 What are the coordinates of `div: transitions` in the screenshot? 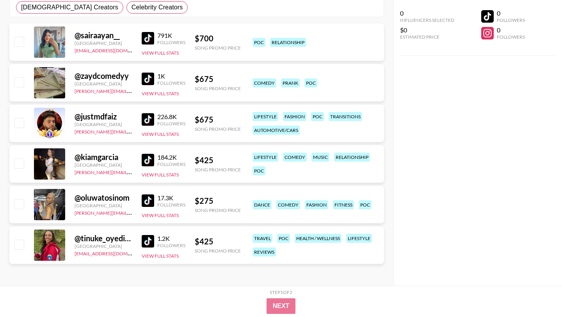 It's located at (345, 116).